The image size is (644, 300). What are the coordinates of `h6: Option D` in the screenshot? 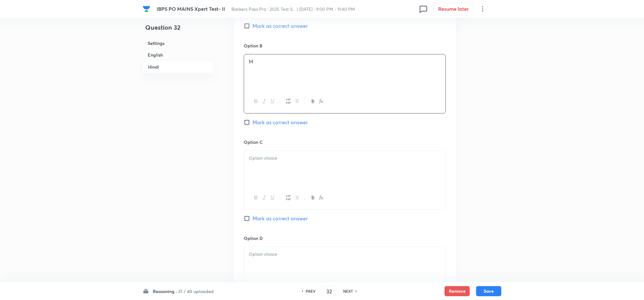 It's located at (345, 238).